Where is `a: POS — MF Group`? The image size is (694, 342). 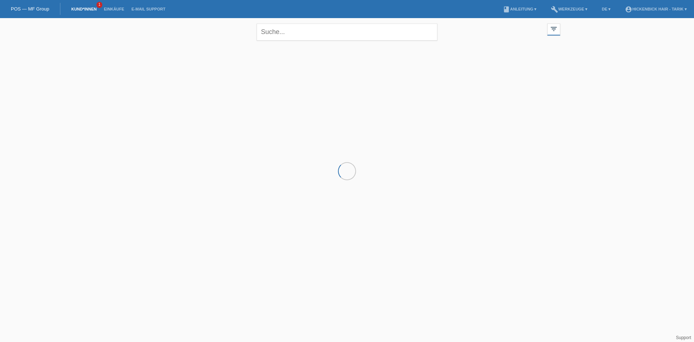
a: POS — MF Group is located at coordinates (30, 9).